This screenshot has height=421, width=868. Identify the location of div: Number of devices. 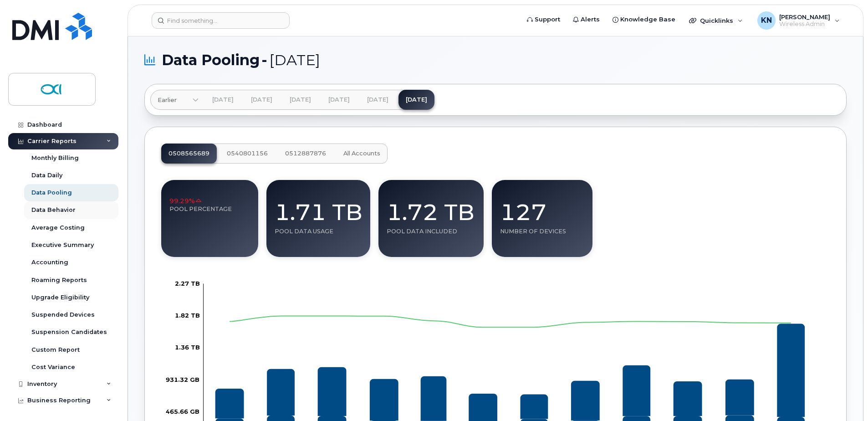
(542, 231).